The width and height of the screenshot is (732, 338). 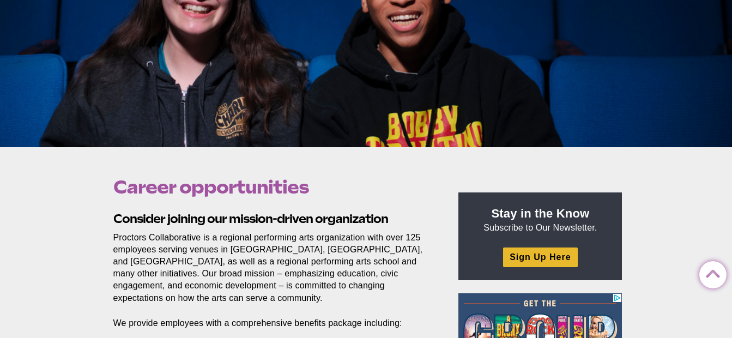 What do you see at coordinates (274, 187) in the screenshot?
I see `h1: Career opportunities` at bounding box center [274, 187].